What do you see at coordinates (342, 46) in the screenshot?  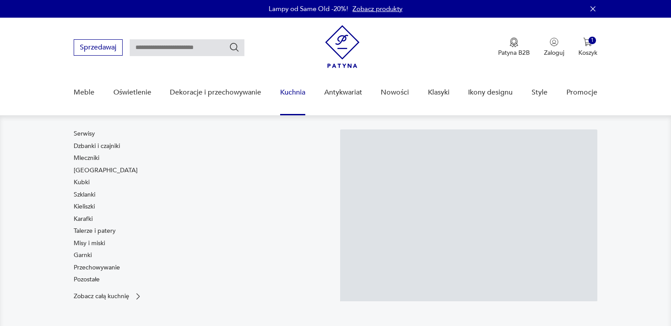 I see `img: Patyna - sklep z meblami i dekoracjami vintage` at bounding box center [342, 46].